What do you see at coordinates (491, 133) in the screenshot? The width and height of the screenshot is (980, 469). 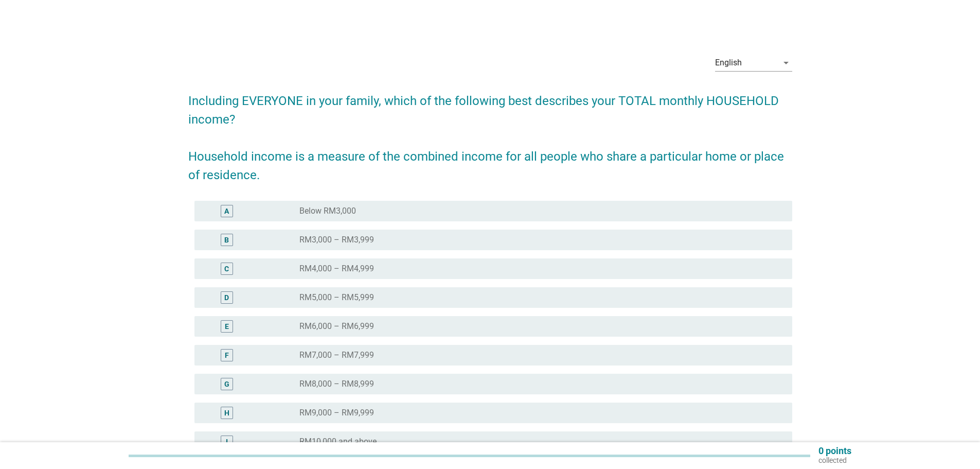 I see `h2: Including EVERYONE in your family, which of the following best describes your TOTAL monthly HOUSE...` at bounding box center [491, 133].